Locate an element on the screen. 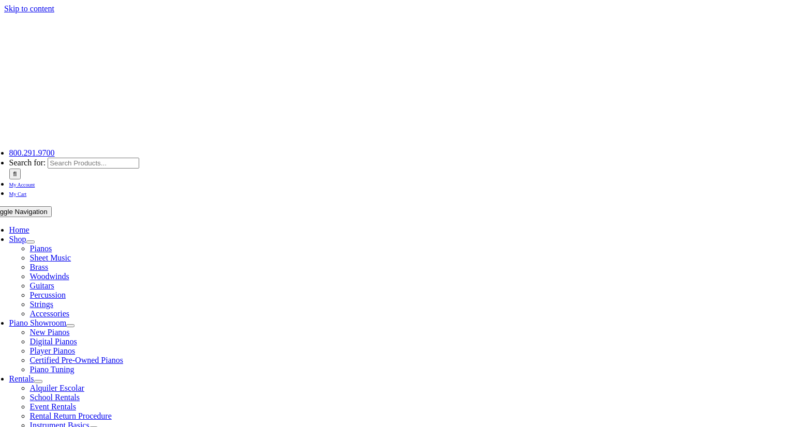 The width and height of the screenshot is (787, 427). a: Rentals is located at coordinates (22, 379).